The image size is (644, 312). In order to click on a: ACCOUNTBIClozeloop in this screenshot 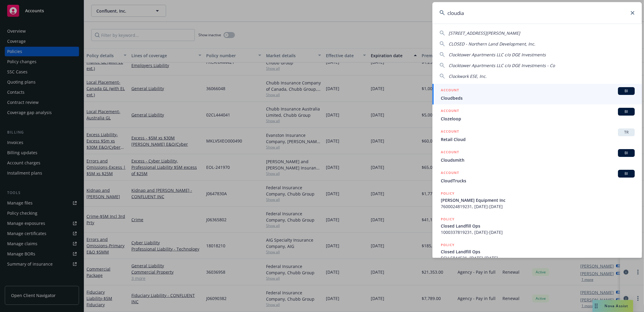, I will do `click(537, 114)`.